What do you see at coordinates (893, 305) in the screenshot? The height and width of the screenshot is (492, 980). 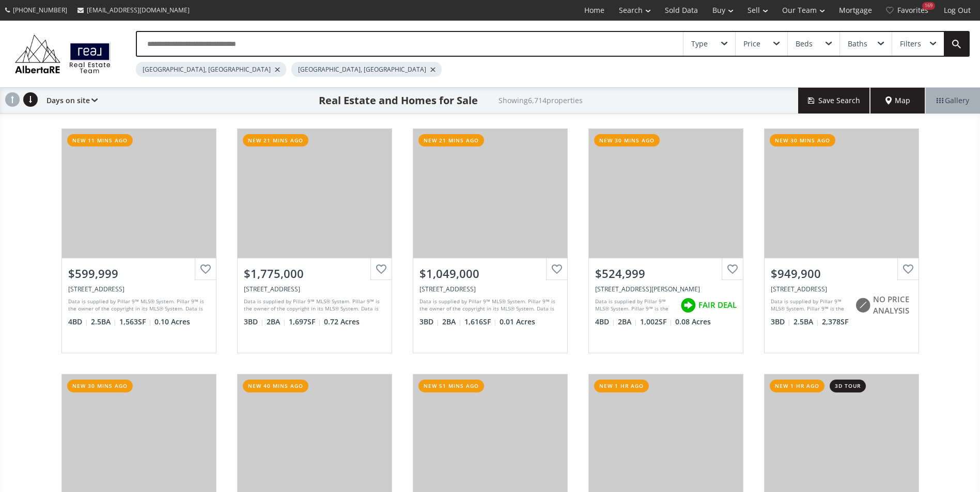 I see `span: NO PRICE ANALYSIS` at bounding box center [893, 305].